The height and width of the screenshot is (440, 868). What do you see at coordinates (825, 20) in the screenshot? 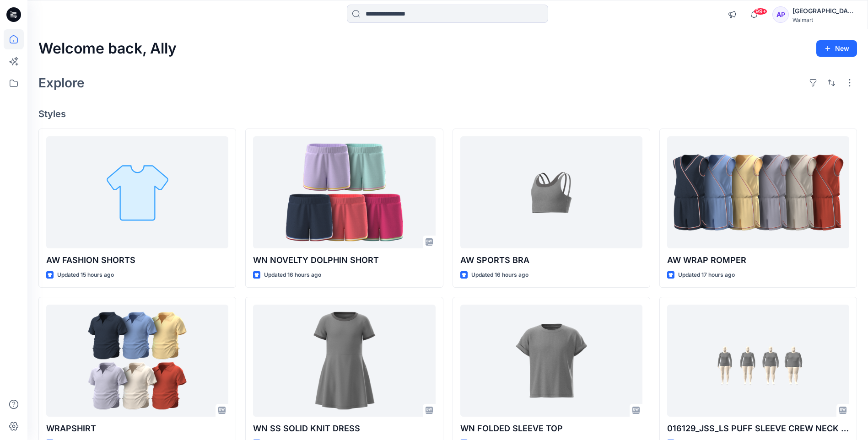
I see `div: Walmart` at bounding box center [825, 20].